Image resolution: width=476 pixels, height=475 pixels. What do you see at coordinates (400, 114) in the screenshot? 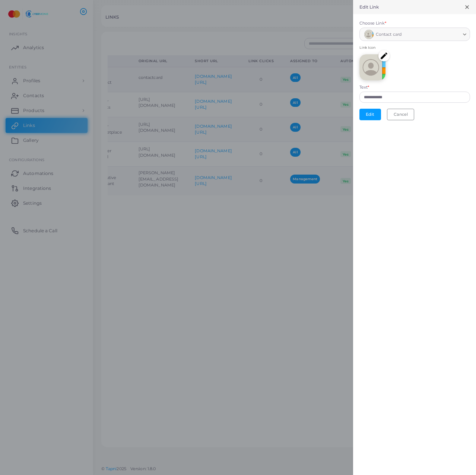
I see `button: Cancel` at bounding box center [400, 114].